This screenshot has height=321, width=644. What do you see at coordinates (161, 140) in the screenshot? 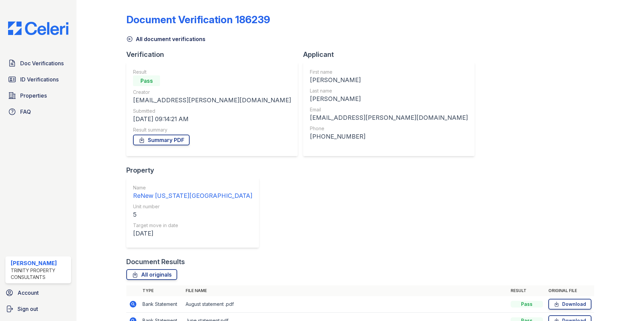
I see `a: Summary PDF` at bounding box center [161, 140].